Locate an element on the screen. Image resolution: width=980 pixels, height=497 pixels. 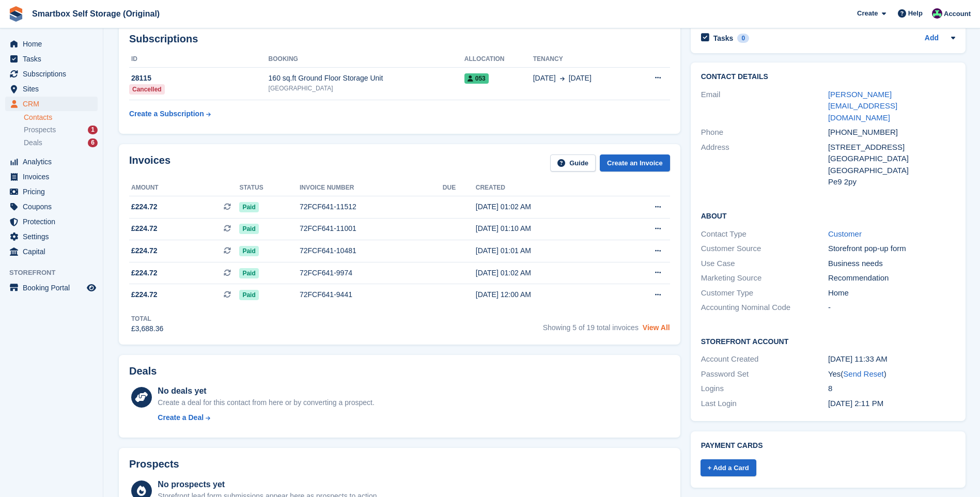
a: Contacts is located at coordinates (61, 117).